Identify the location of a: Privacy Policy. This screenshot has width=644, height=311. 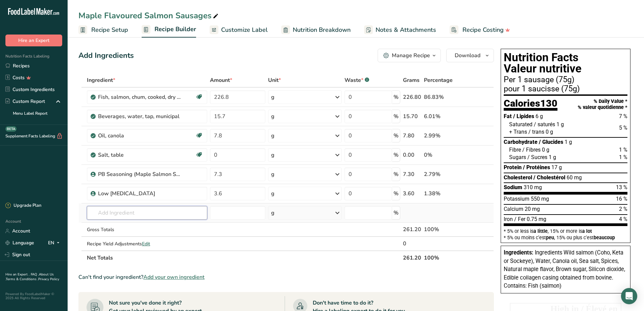
(49, 279).